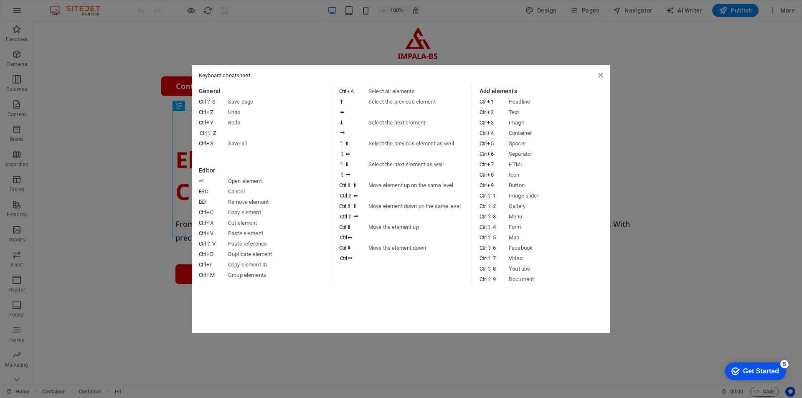  Describe the element at coordinates (490, 154) in the screenshot. I see `i: 6` at that location.